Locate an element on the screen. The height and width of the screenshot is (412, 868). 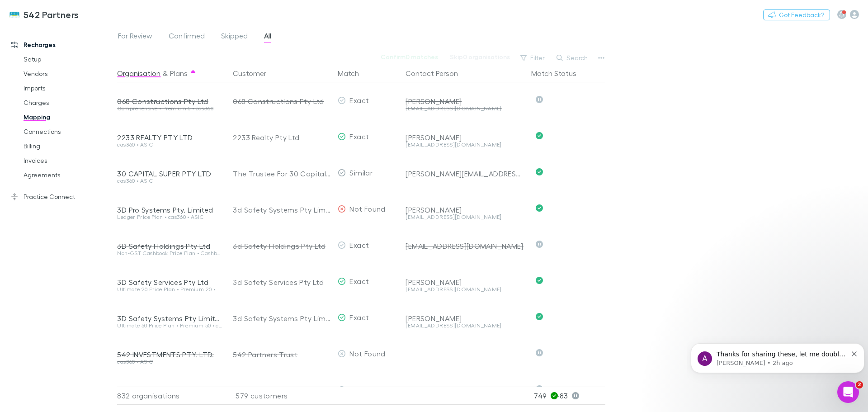
div: 3D Safety Systems Pty Limited is located at coordinates (169, 318).